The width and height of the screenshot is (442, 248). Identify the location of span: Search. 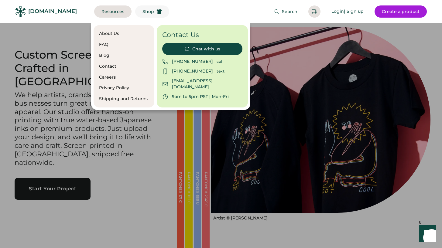
(290, 12).